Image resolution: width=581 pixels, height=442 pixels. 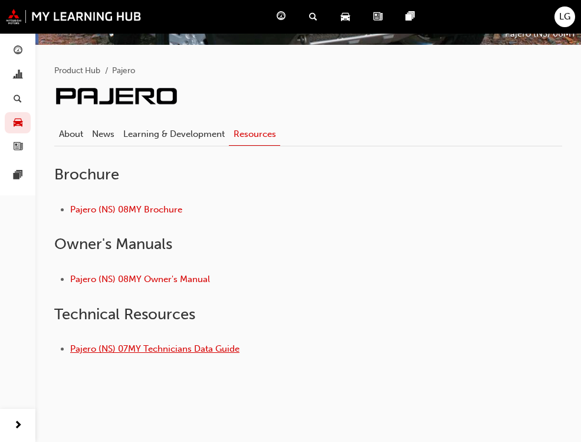 What do you see at coordinates (103, 134) in the screenshot?
I see `a: News` at bounding box center [103, 134].